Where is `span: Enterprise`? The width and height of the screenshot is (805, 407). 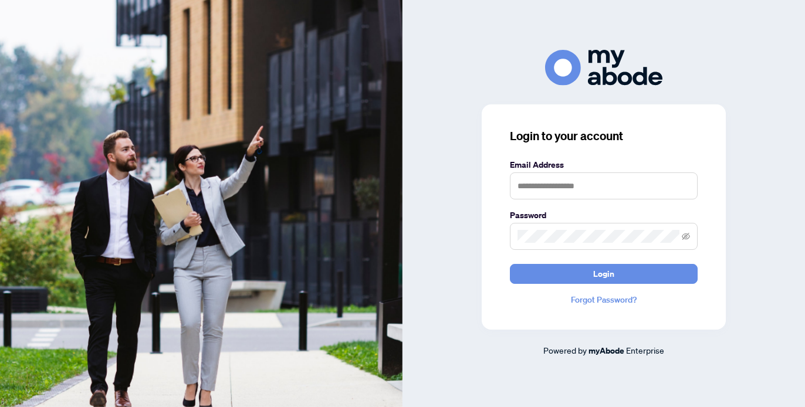 span: Enterprise is located at coordinates (645, 350).